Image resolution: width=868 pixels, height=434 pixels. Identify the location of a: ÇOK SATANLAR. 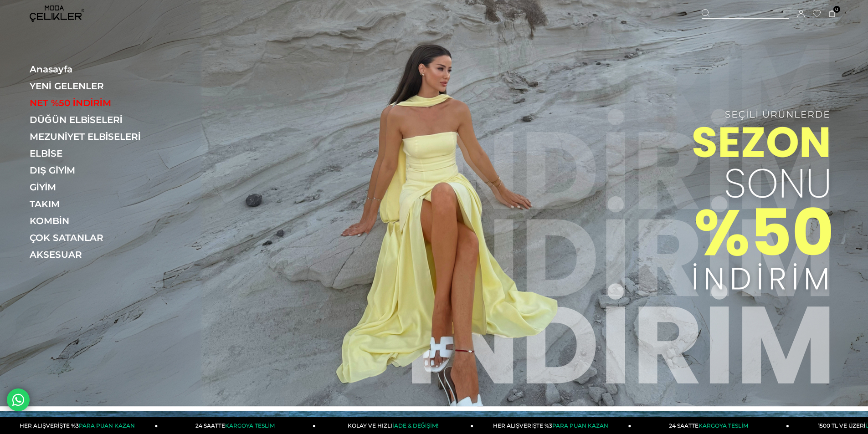
(92, 238).